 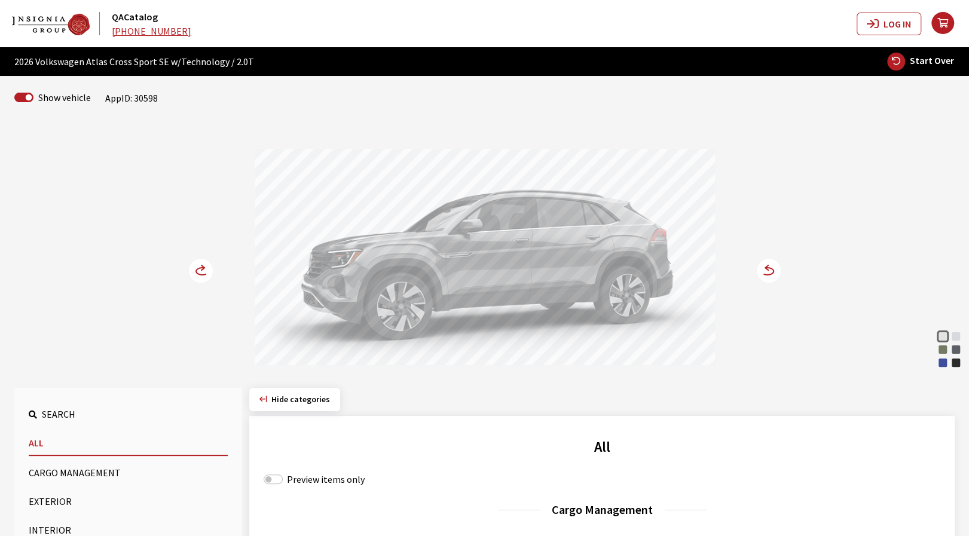 I want to click on button: Log In, so click(x=889, y=24).